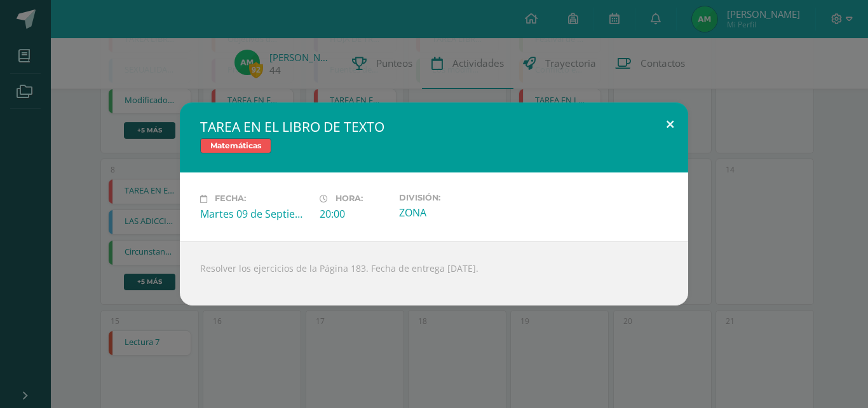  What do you see at coordinates (670, 124) in the screenshot?
I see `button: Close (Esc)` at bounding box center [670, 124].